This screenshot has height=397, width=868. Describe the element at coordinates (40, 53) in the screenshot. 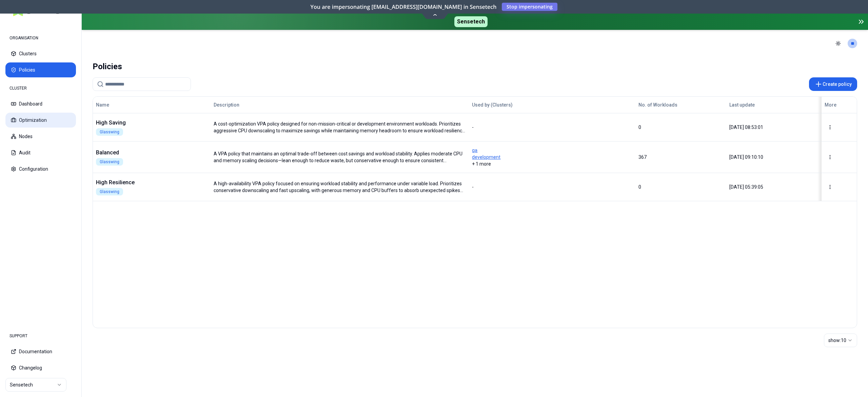

I see `button: Clusters` at that location.